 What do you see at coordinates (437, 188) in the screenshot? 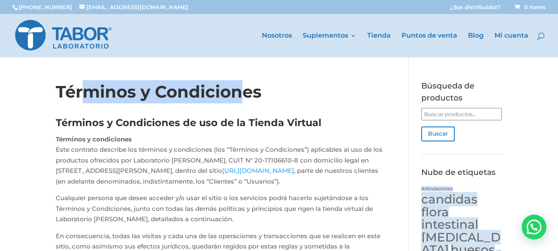
I see `a: Articulaciones (1 producto)` at bounding box center [437, 188].